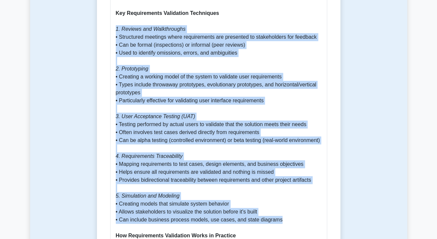  Describe the element at coordinates (168, 13) in the screenshot. I see `b: Key Requirements Validation Techniques` at that location.